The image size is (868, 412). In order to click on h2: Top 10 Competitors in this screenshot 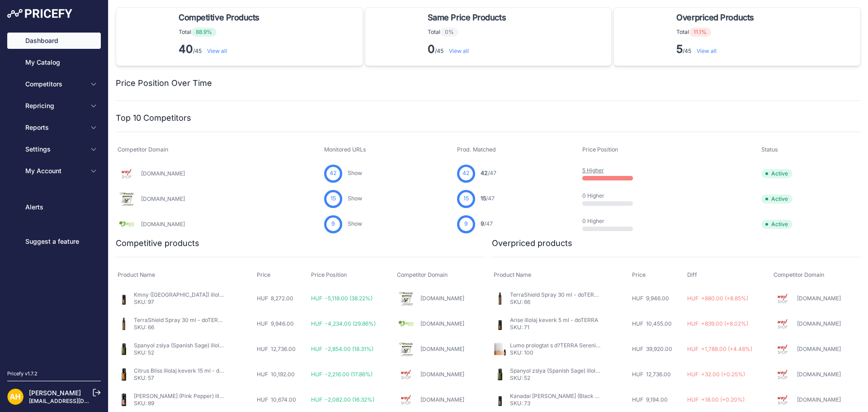, I will do `click(154, 118)`.